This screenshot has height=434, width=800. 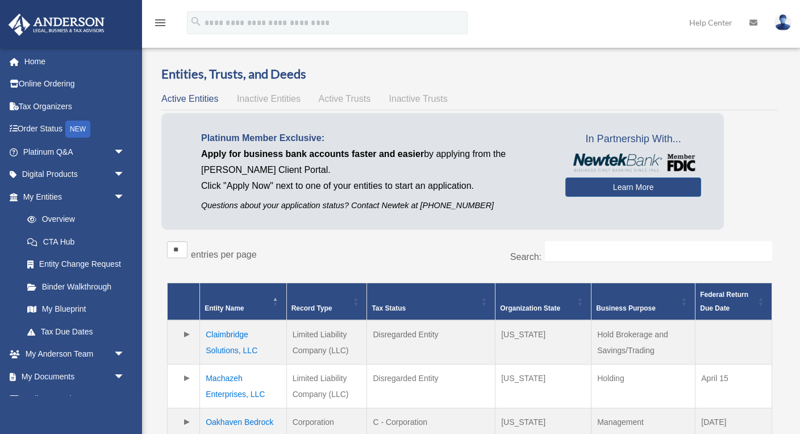 I want to click on span: In Partnership With..., so click(x=633, y=139).